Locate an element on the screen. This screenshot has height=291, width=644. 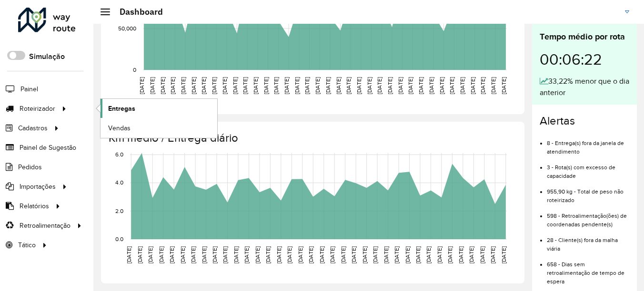
text: 50,000 is located at coordinates (127, 28).